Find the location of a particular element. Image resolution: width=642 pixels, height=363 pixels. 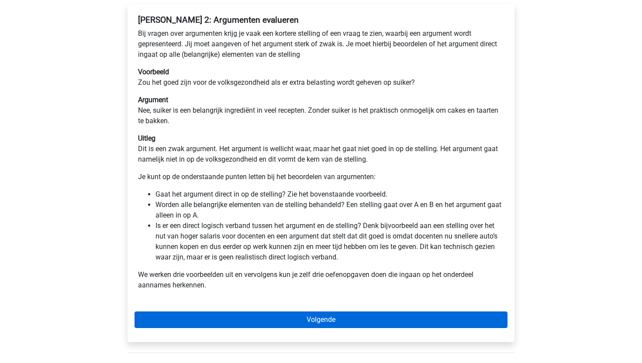

p: We werken drie voorbeelden uit en vervolgens kun je zelf drie oefenopgaven doen die ingaan op het... is located at coordinates (321, 280).